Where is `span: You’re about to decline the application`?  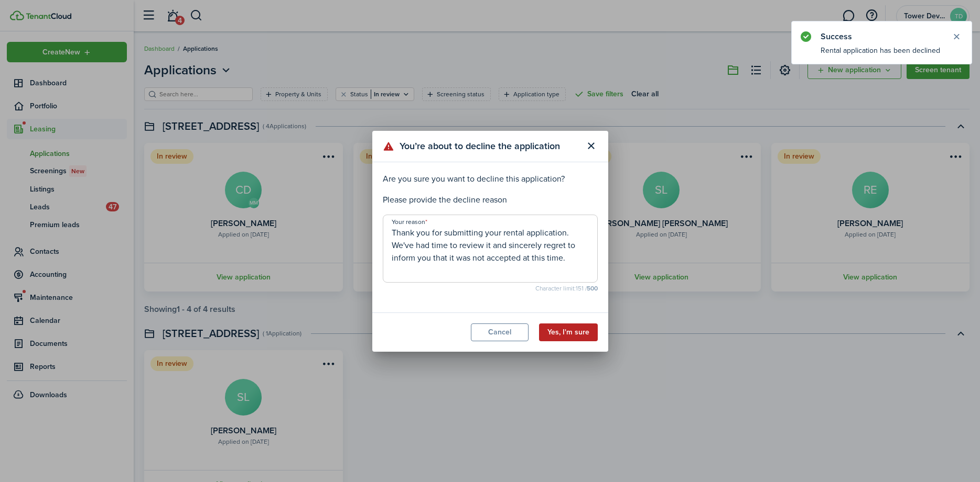 span: You’re about to decline the application is located at coordinates (480, 146).